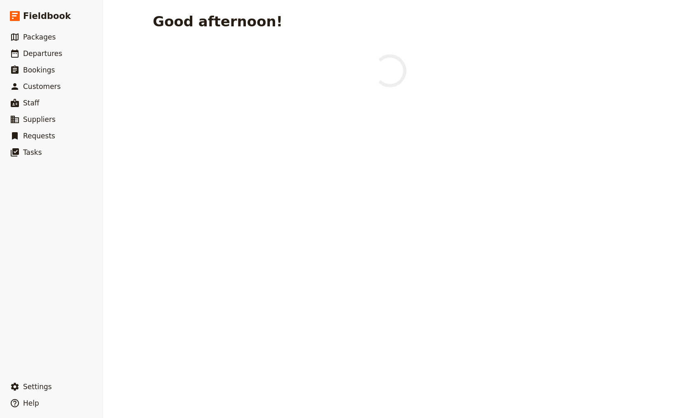 The width and height of the screenshot is (677, 418). I want to click on span: Settings, so click(37, 387).